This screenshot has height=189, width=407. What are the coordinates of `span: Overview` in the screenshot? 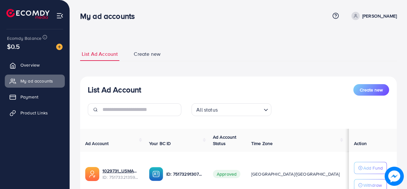 It's located at (30, 65).